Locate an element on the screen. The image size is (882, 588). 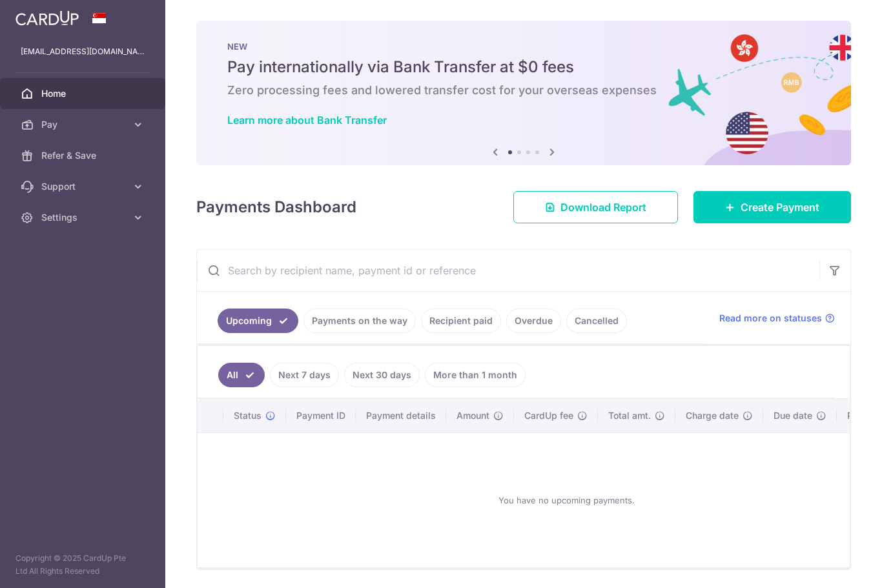
span: Create Payment is located at coordinates (780, 207).